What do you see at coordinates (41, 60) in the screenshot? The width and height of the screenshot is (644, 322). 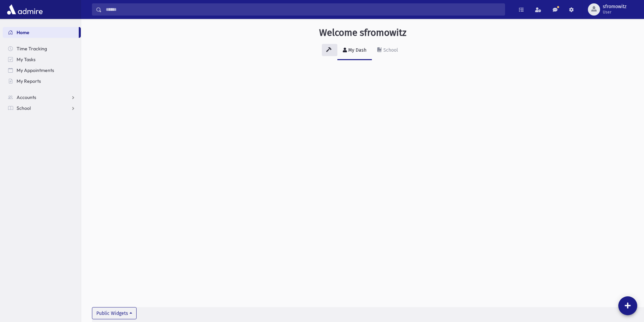 I see `a: My Tasks` at bounding box center [41, 60].